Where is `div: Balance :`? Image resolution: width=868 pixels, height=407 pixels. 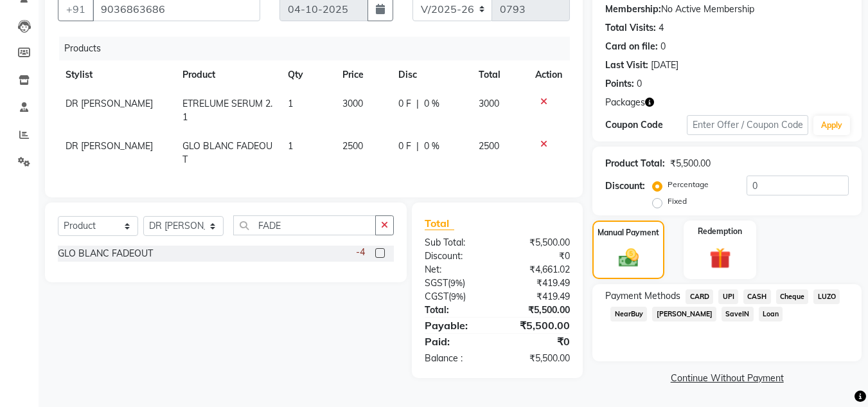 div: Balance : is located at coordinates (457, 358).